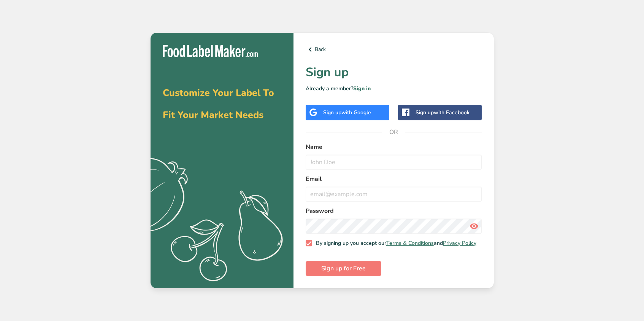 The image size is (644, 321). Describe the element at coordinates (410, 243) in the screenshot. I see `a: Terms & Conditions` at that location.